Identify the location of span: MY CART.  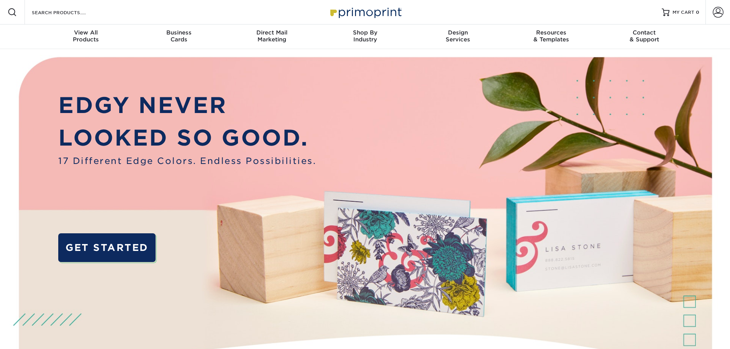
(683, 12).